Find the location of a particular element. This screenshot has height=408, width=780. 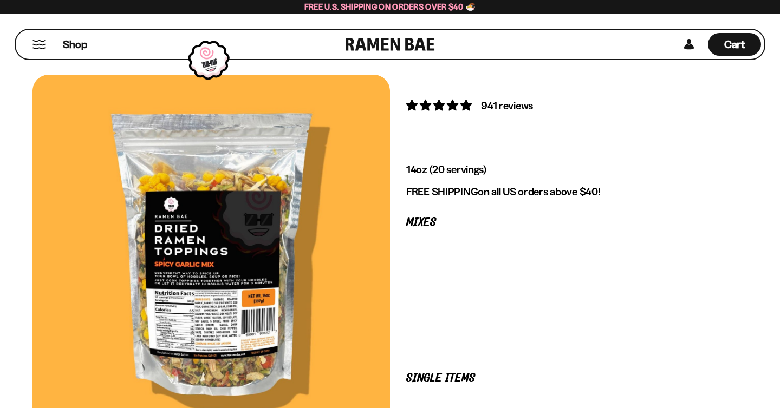

p: Single Items is located at coordinates (569, 379).